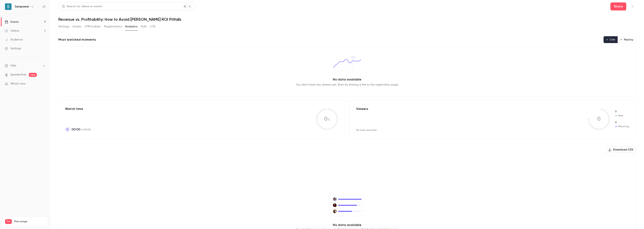  I want to click on p: Watch time, so click(78, 109).